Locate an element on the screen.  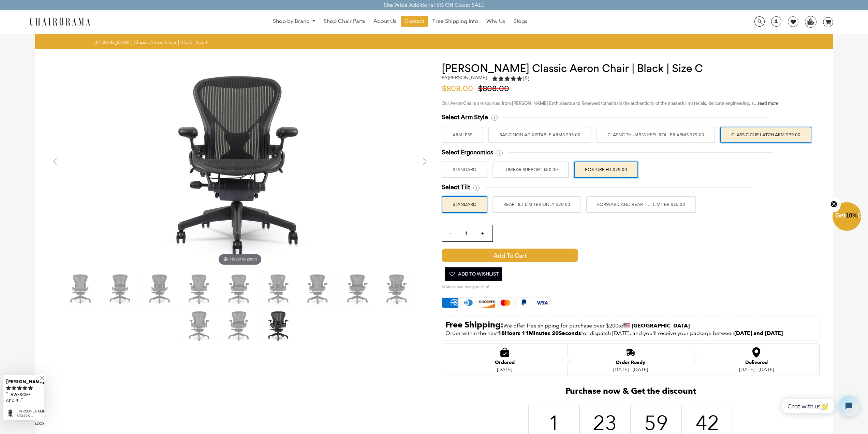
img: WhatsApp_Image_2024-07-12_at_16.23.01.webp is located at coordinates (810, 22).